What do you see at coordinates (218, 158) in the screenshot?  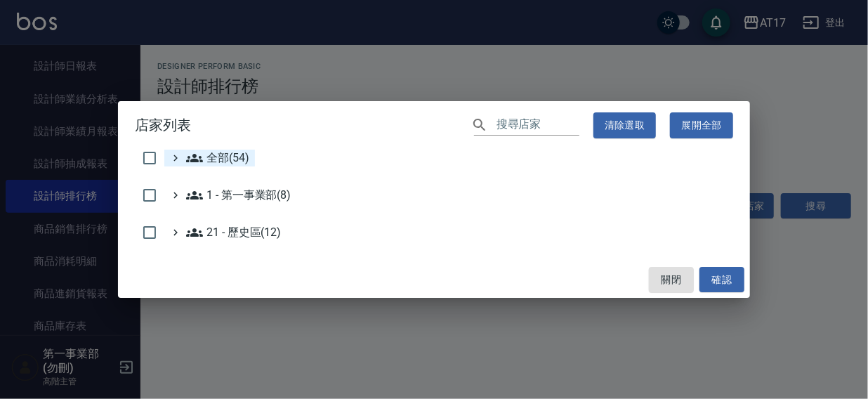 I see `span: 全部(54)` at bounding box center [218, 158].